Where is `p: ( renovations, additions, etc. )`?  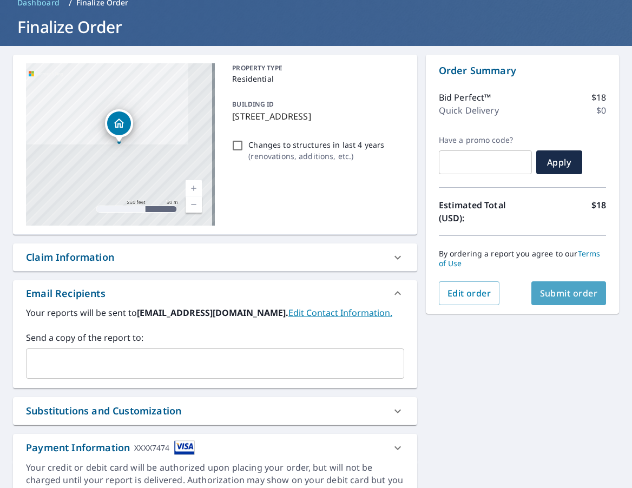
p: ( renovations, additions, etc. ) is located at coordinates (316, 156).